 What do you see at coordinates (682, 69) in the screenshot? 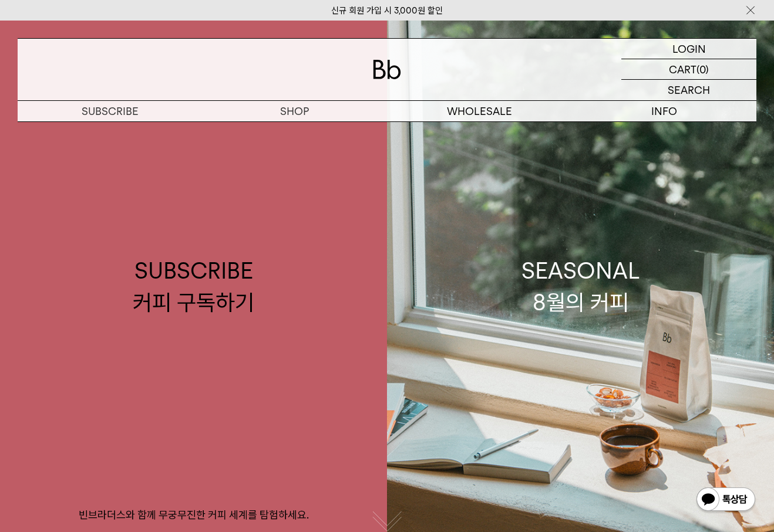
I see `p: CART` at bounding box center [682, 69].